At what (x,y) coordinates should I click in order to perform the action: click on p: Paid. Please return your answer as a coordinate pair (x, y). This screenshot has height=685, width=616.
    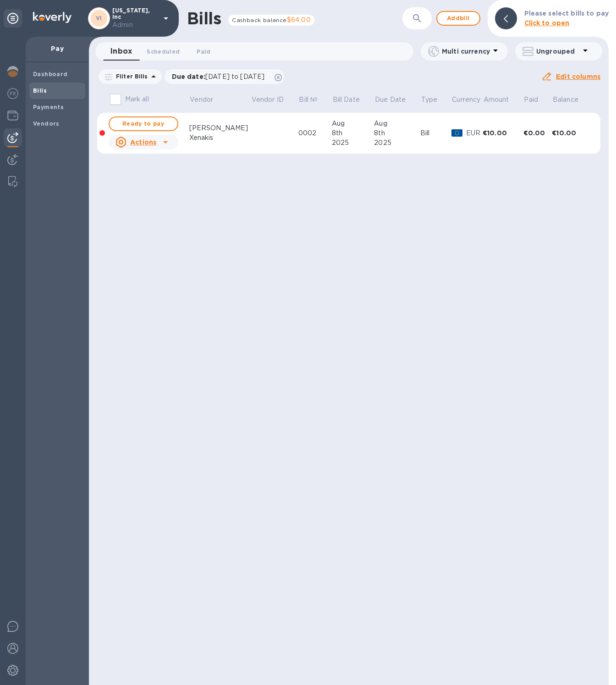
    Looking at the image, I should click on (531, 99).